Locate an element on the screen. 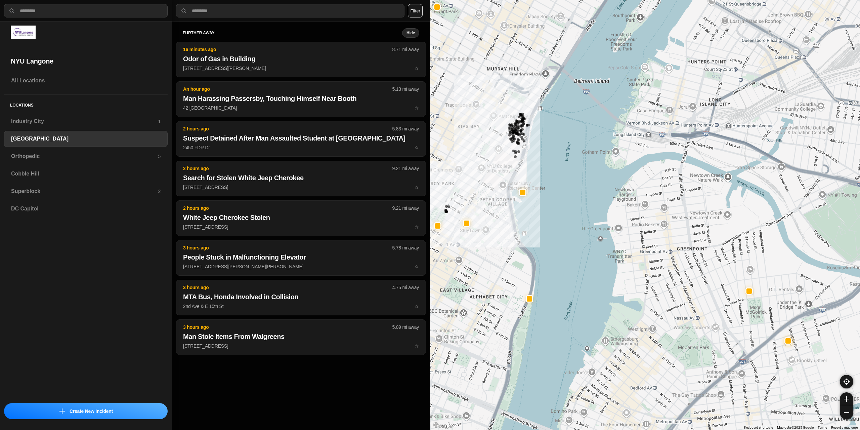 The height and width of the screenshot is (430, 860). h5: further away is located at coordinates (292, 33).